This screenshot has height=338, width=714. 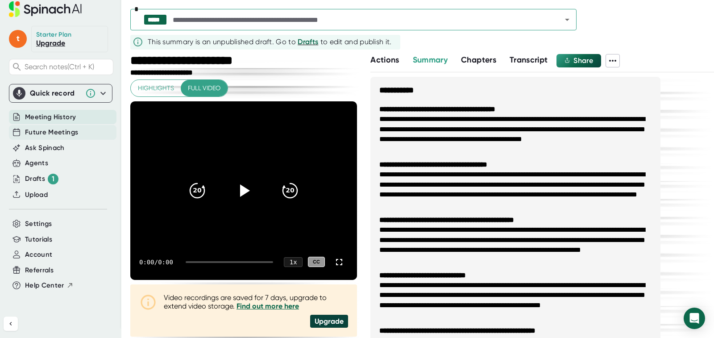 What do you see at coordinates (38, 239) in the screenshot?
I see `button: Tutorials` at bounding box center [38, 239].